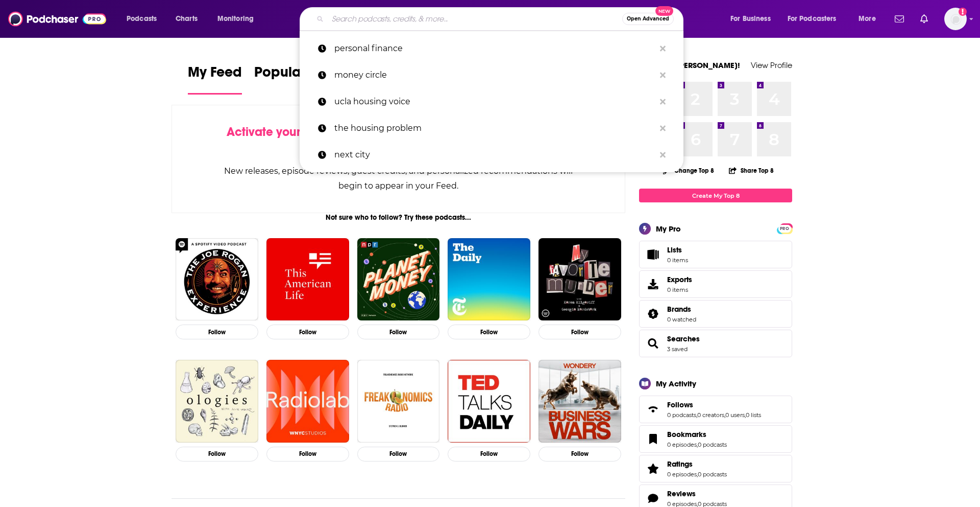 The width and height of the screenshot is (980, 507). What do you see at coordinates (399, 279) in the screenshot?
I see `a: Planet Money` at bounding box center [399, 279].